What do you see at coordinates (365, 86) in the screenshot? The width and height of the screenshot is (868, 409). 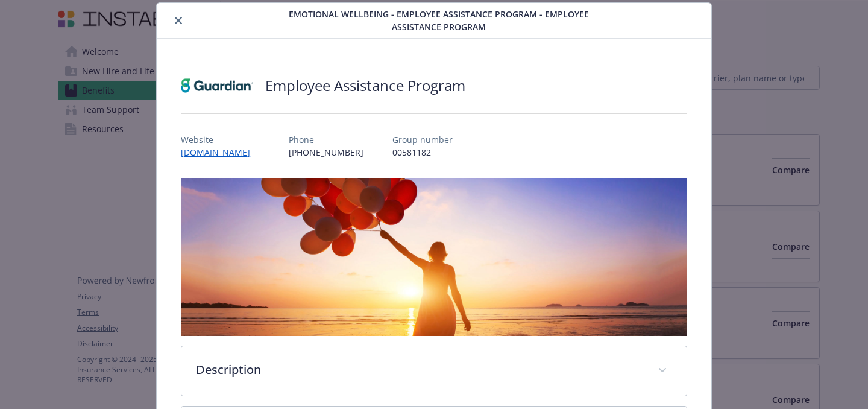 I see `h2: Employee Assistance Program` at bounding box center [365, 86].